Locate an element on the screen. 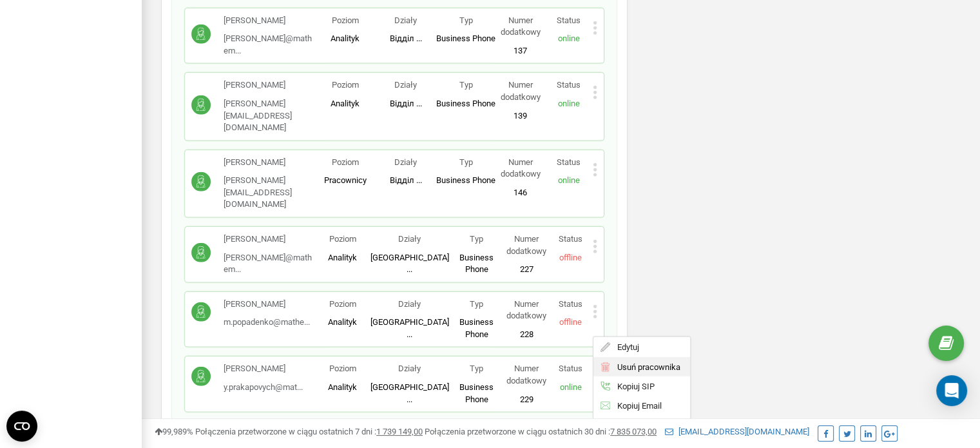  span: m.popadenko@mathe... is located at coordinates (266, 321).